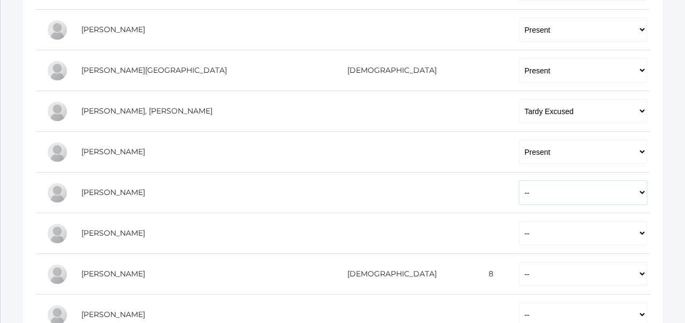  I want to click on div: Ryder Hardisty, so click(57, 111).